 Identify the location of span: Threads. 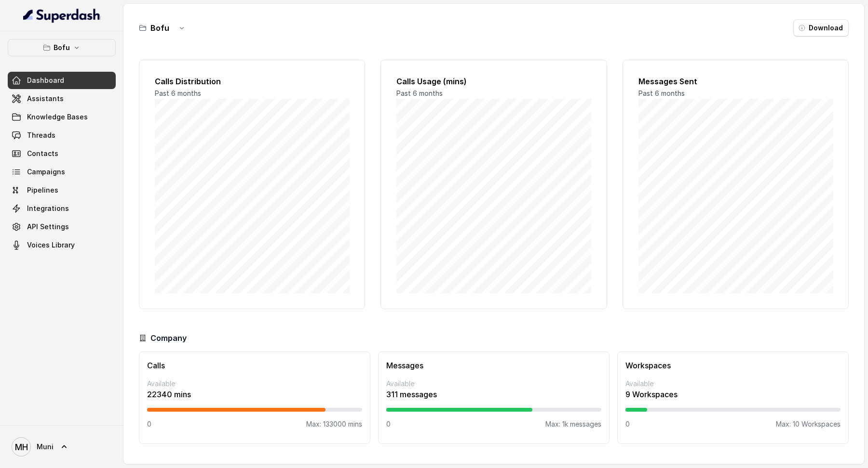
(41, 136).